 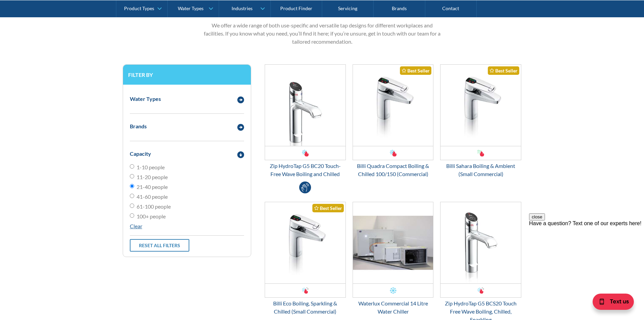 What do you see at coordinates (306, 308) in the screenshot?
I see `div: Billi Eco Boiling, Sparkling & Chilled (Small Commercial)` at bounding box center [306, 308].